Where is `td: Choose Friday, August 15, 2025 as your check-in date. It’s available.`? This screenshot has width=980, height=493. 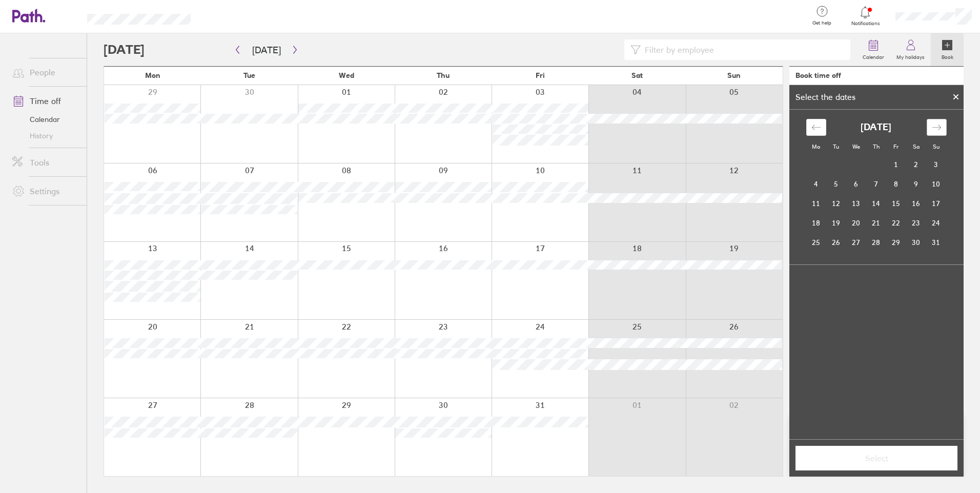 td: Choose Friday, August 15, 2025 as your check-in date. It’s available. is located at coordinates (895, 203).